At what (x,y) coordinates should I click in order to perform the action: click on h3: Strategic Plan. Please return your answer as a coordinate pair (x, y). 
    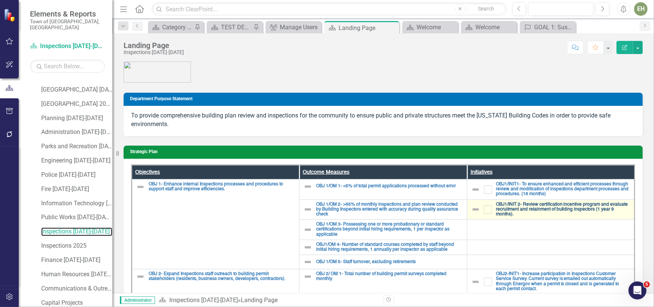
    Looking at the image, I should click on (385, 151).